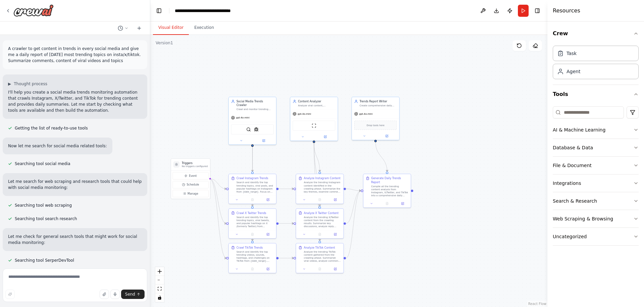 The width and height of the screenshot is (644, 307). Describe the element at coordinates (323, 222) in the screenshot. I see `div: Analyze the trending X/Twitter content from the crawling results. Summarize key discussions, anal...` at that location.